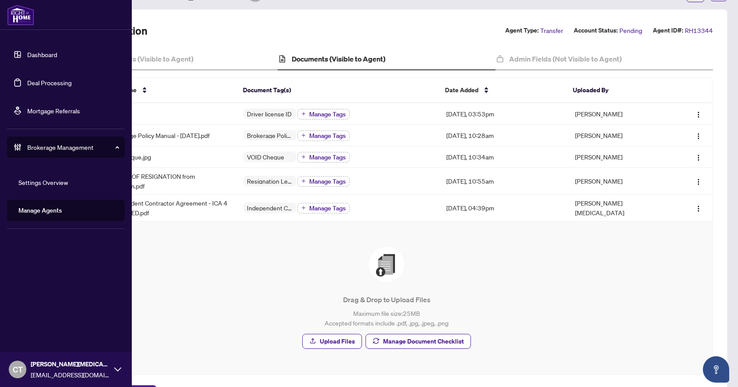 The height and width of the screenshot is (387, 738). I want to click on span: Brokerage Policy Manual, so click(270, 135).